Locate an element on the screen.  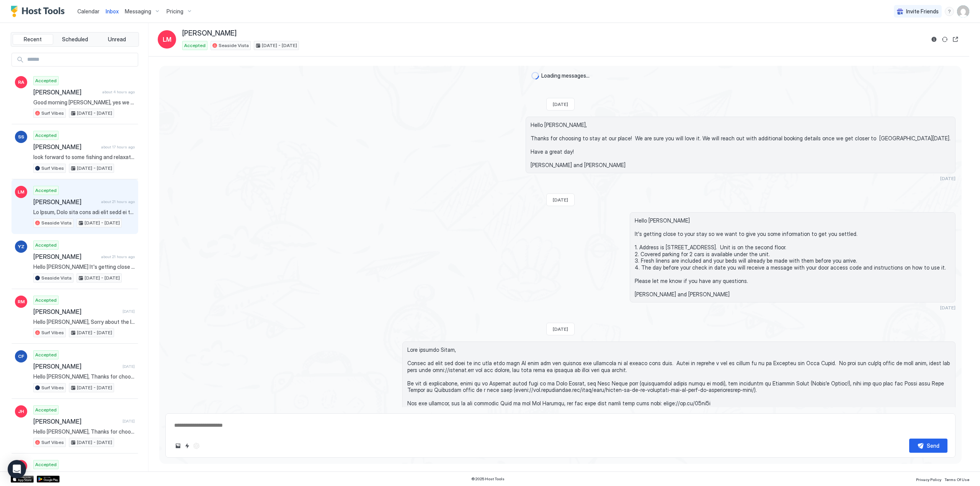
a: Inbox is located at coordinates (112, 11).